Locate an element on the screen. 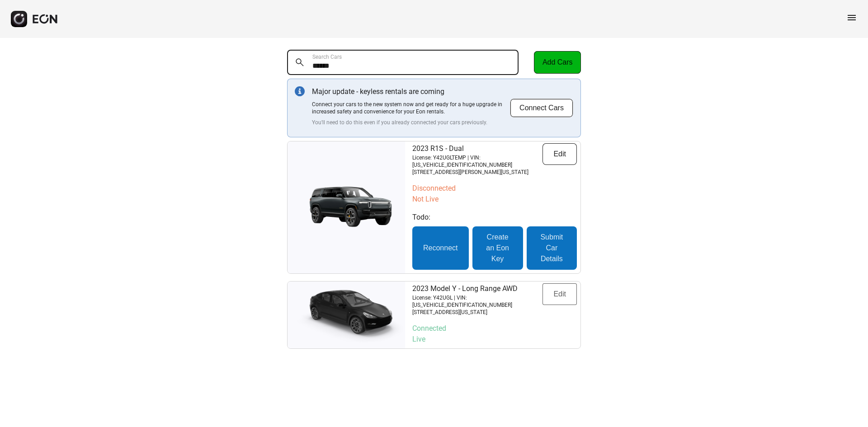 Image resolution: width=868 pixels, height=427 pixels. p: Major update - keyless rentals are coming is located at coordinates (411, 92).